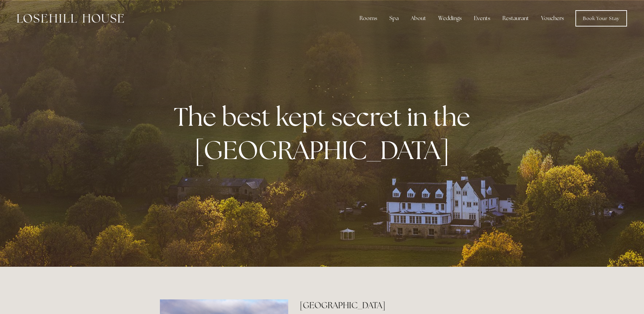  I want to click on a: Book Your Stay, so click(601, 19).